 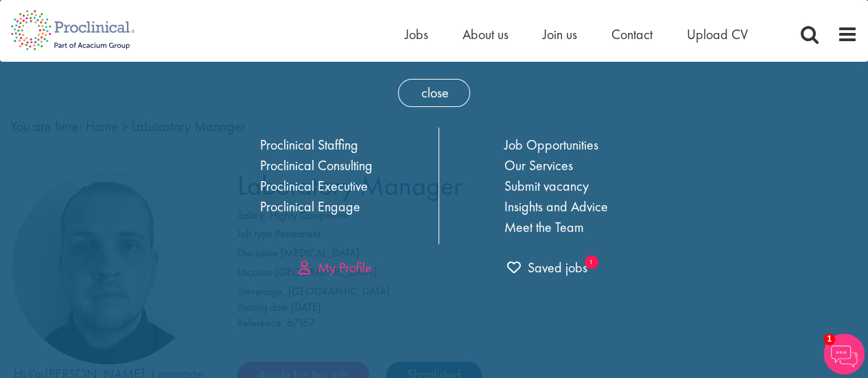 I want to click on a: Contact, so click(x=632, y=35).